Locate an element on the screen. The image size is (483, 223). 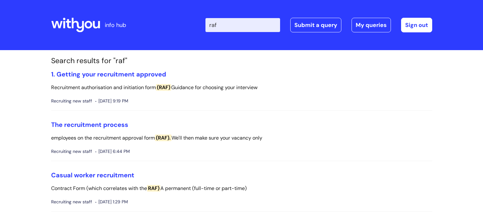
a: Sign out is located at coordinates (417, 25).